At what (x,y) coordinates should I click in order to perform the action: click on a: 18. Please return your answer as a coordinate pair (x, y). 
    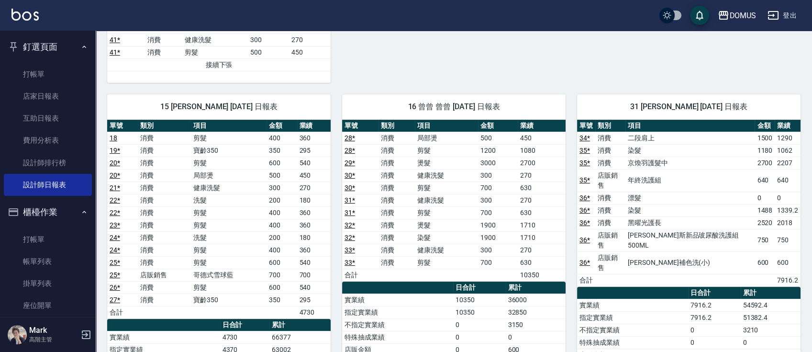
    Looking at the image, I should click on (113, 138).